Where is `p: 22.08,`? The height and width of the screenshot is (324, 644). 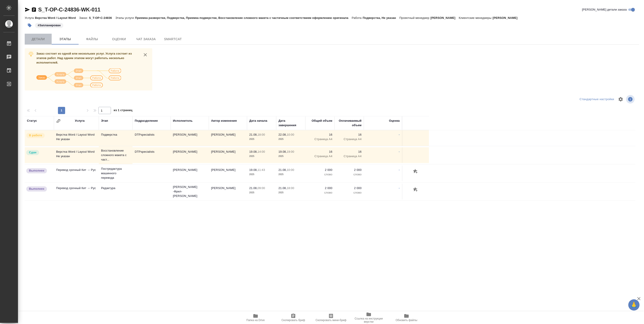 p: 22.08, is located at coordinates (283, 134).